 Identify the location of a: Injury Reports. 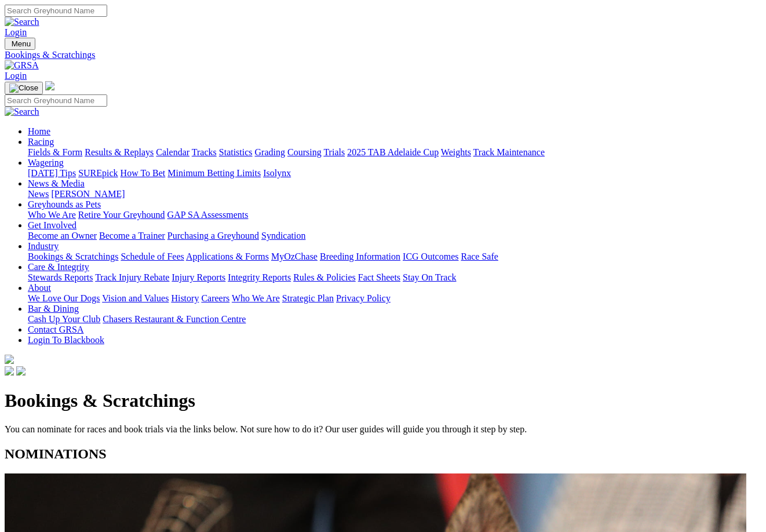
(199, 277).